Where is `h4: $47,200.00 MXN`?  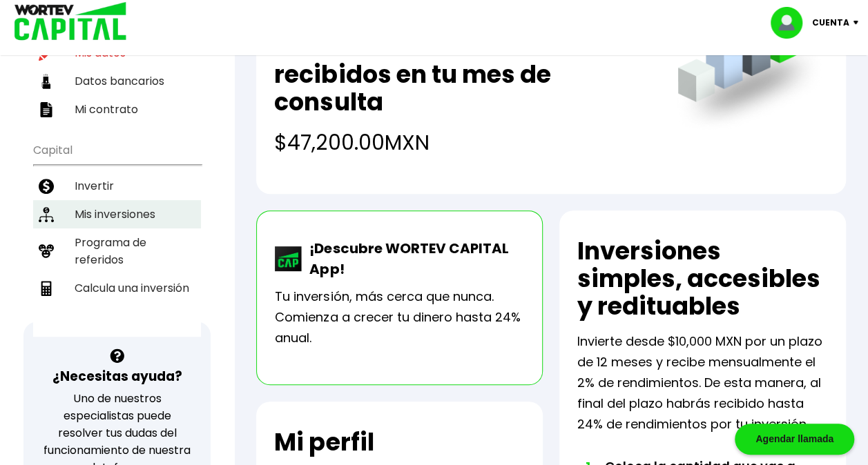 h4: $47,200.00 MXN is located at coordinates (461, 142).